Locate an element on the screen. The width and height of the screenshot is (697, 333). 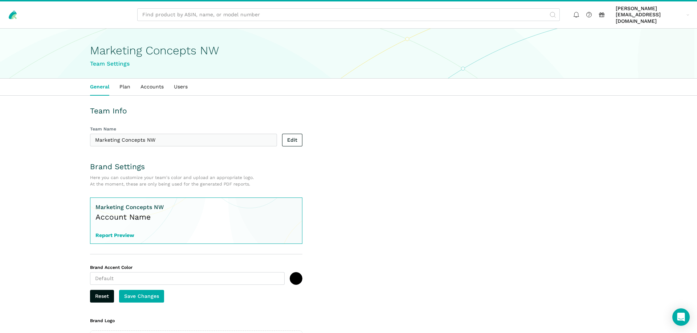
h3: Team Info is located at coordinates (196, 111).